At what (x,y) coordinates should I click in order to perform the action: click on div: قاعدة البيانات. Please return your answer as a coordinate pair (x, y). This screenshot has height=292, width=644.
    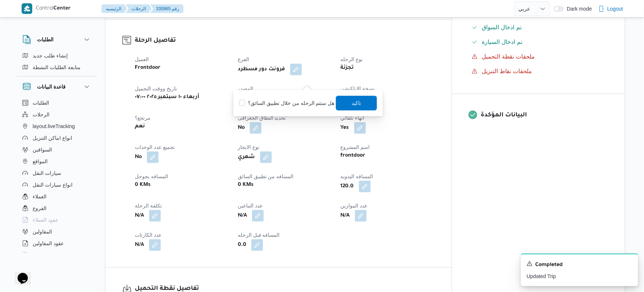
    Looking at the image, I should click on (57, 176).